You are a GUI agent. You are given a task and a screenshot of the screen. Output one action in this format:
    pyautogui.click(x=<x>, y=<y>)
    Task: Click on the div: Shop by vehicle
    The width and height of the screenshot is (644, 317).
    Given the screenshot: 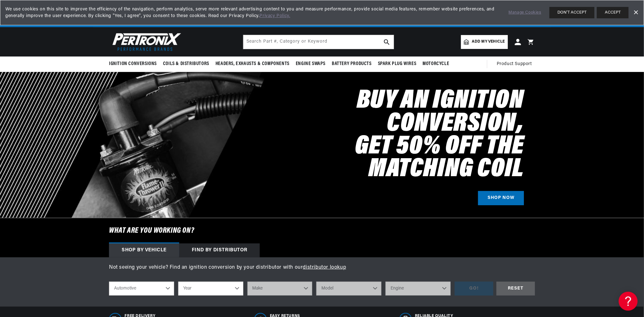 What is the action you would take?
    pyautogui.click(x=144, y=250)
    